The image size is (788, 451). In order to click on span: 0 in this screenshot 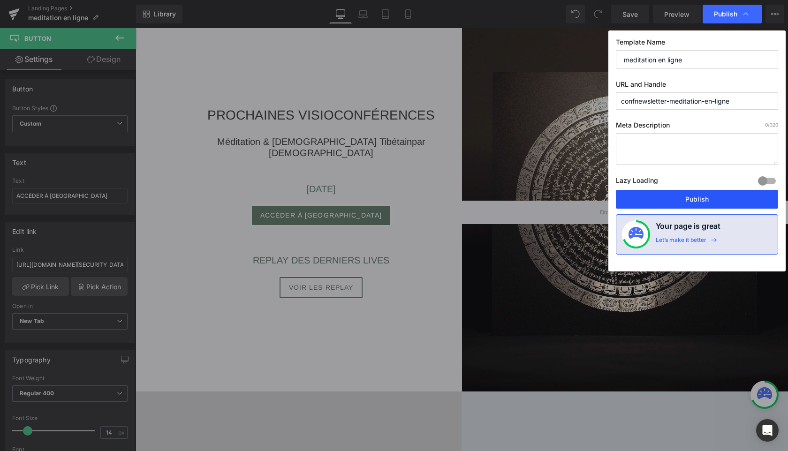, I will do `click(767, 125)`.